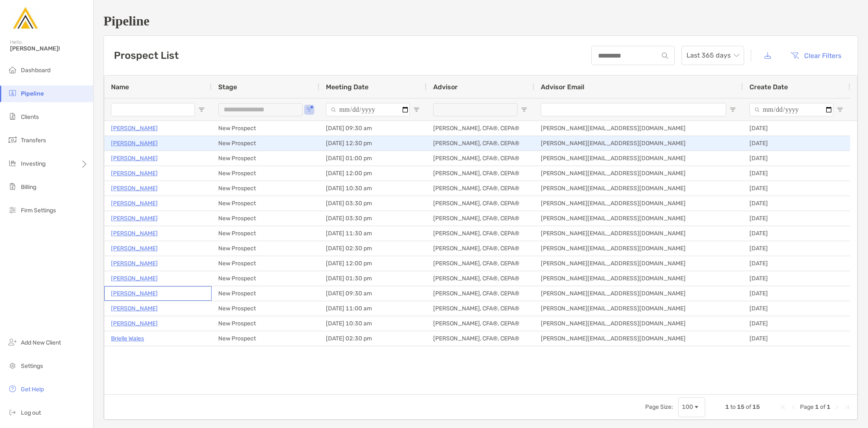  What do you see at coordinates (837, 408) in the screenshot?
I see `div: Next Page` at bounding box center [837, 408].